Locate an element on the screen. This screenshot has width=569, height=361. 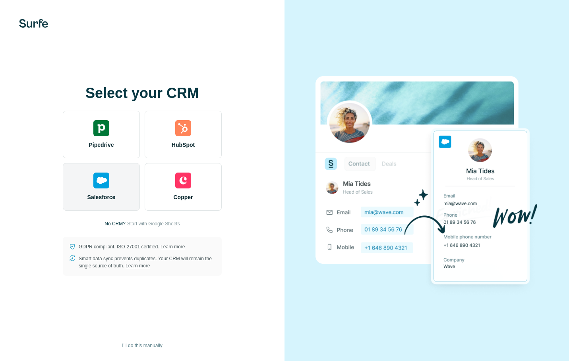
p: No CRM? is located at coordinates (115, 224).